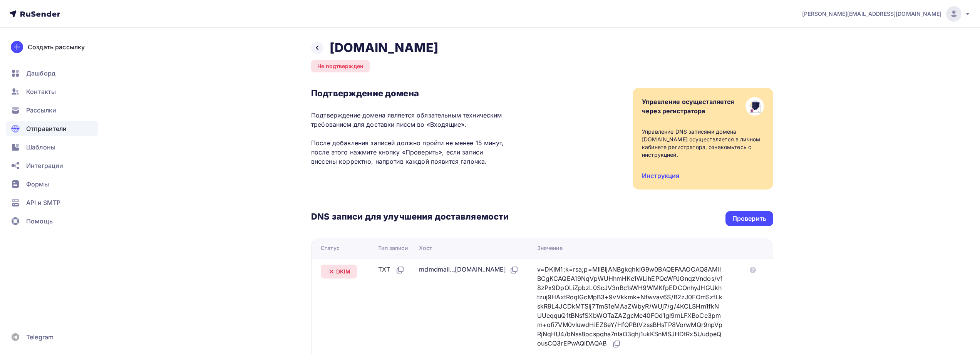  Describe the element at coordinates (41, 147) in the screenshot. I see `span: Шаблоны` at that location.